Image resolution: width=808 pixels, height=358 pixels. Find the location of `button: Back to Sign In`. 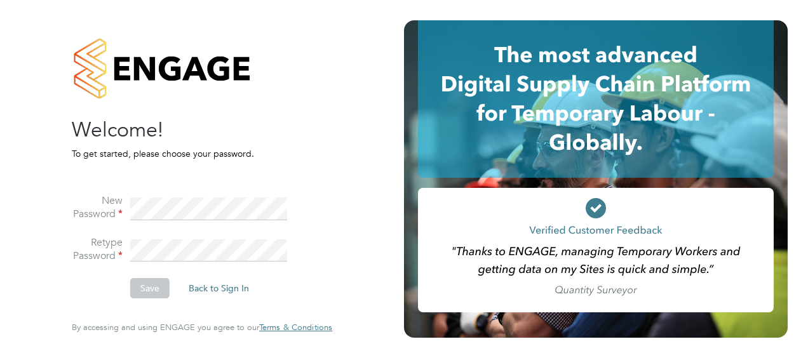

button: Back to Sign In is located at coordinates (219, 288).